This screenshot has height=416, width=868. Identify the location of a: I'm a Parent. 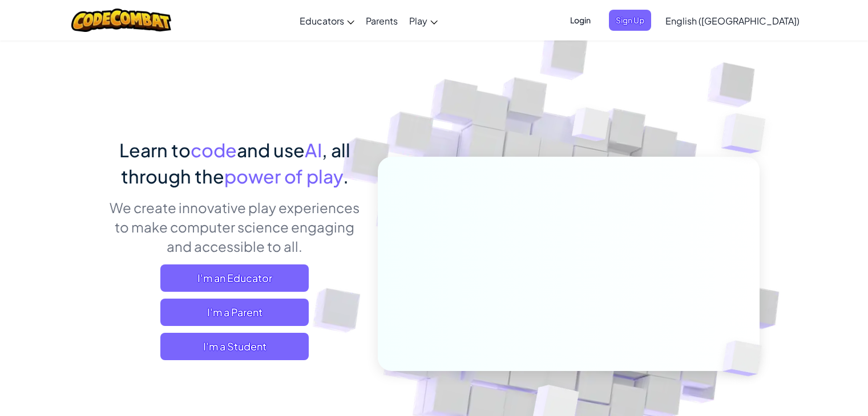
(235, 312).